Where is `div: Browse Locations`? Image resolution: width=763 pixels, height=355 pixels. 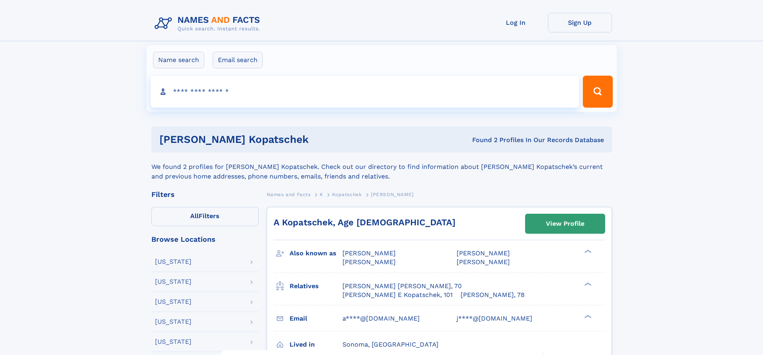 div: Browse Locations is located at coordinates (205, 239).